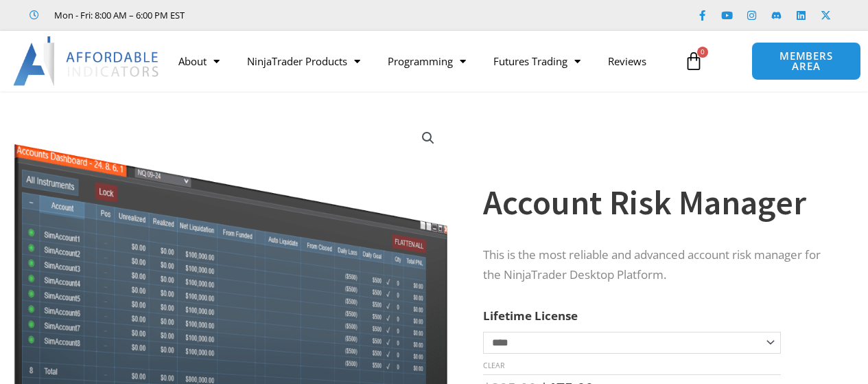 Image resolution: width=868 pixels, height=384 pixels. What do you see at coordinates (427, 61) in the screenshot?
I see `a: Programming` at bounding box center [427, 61].